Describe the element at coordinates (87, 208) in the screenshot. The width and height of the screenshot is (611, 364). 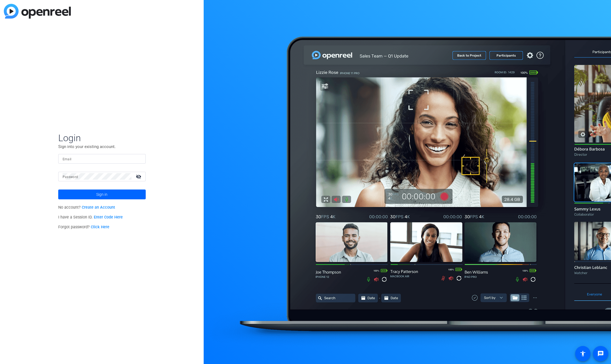
I see `span: No account?` at that location.